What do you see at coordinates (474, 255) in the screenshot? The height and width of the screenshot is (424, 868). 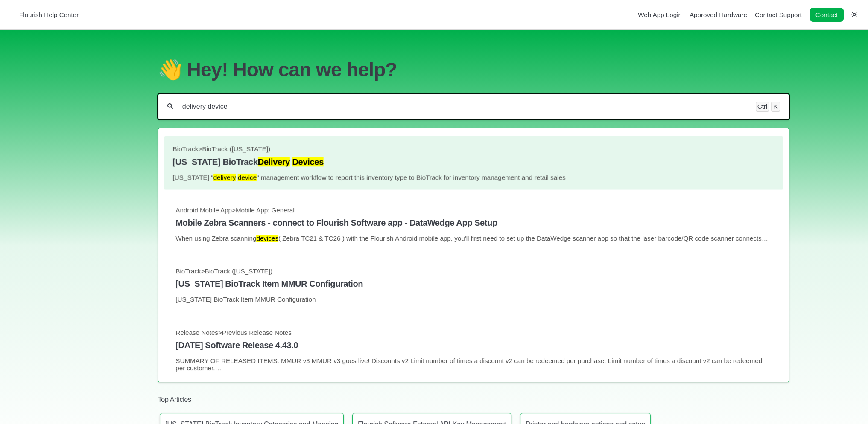 I see `section: Search results` at bounding box center [474, 255].